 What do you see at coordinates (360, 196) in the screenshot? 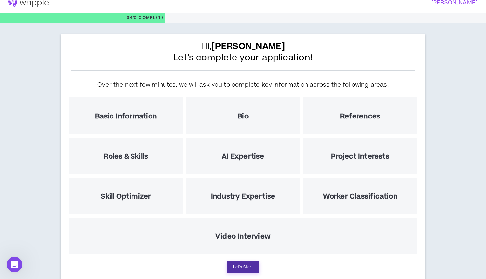
I see `h5: Worker Classification` at bounding box center [360, 196].